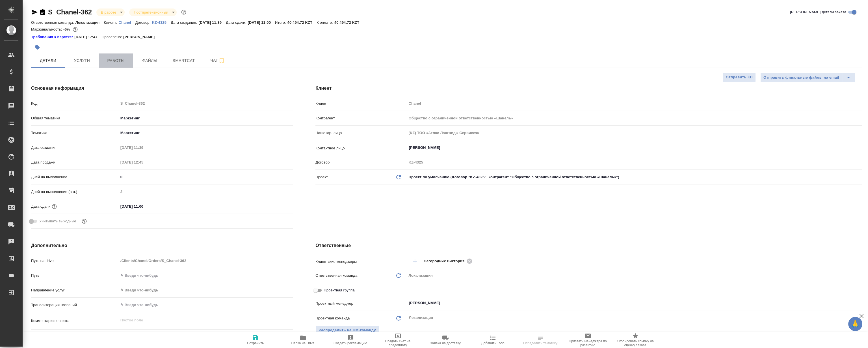 This screenshot has height=348, width=868. I want to click on p: Путь на drive, so click(75, 261).